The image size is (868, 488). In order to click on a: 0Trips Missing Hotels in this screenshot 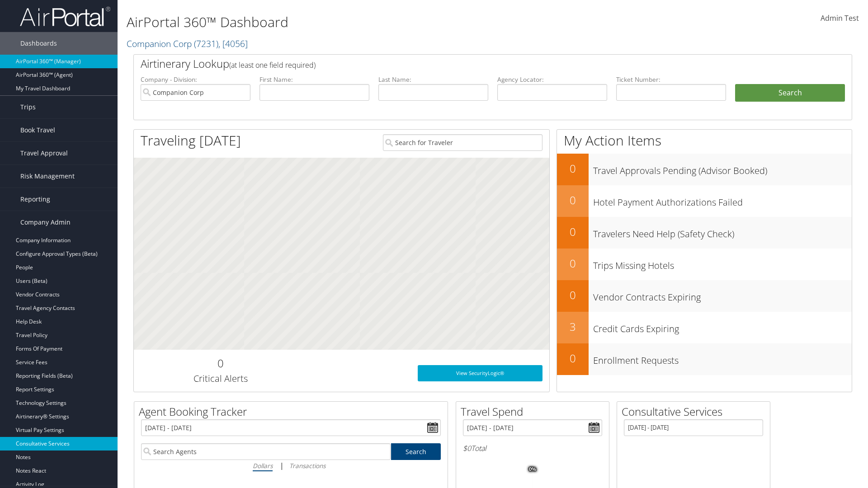, I will do `click(704, 264)`.